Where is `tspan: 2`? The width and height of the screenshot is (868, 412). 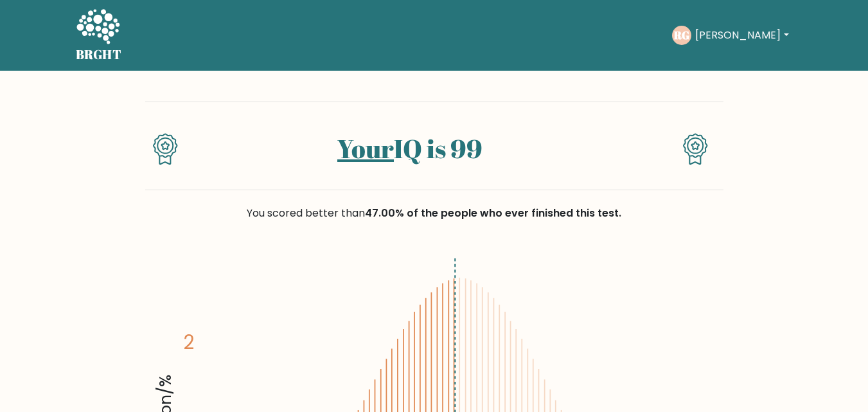 tspan: 2 is located at coordinates (189, 342).